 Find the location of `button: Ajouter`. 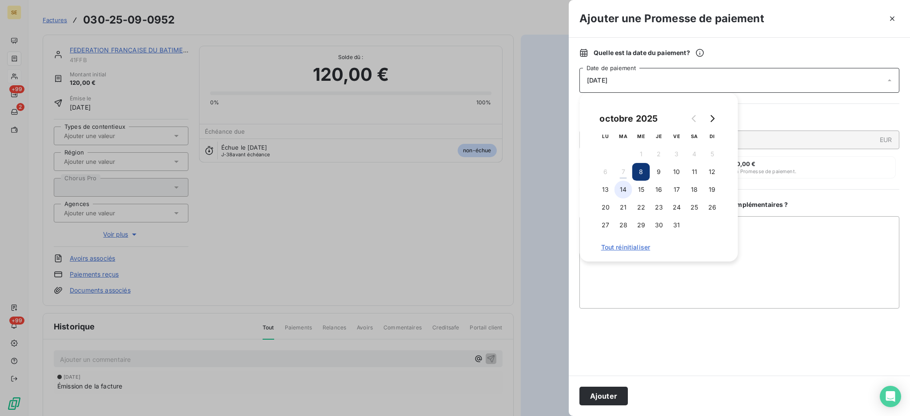

button: Ajouter is located at coordinates (603, 396).